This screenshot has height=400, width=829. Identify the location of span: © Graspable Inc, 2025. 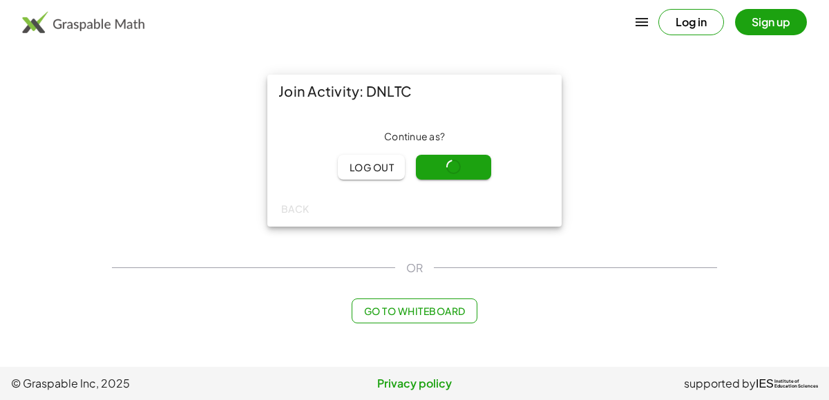
(145, 383).